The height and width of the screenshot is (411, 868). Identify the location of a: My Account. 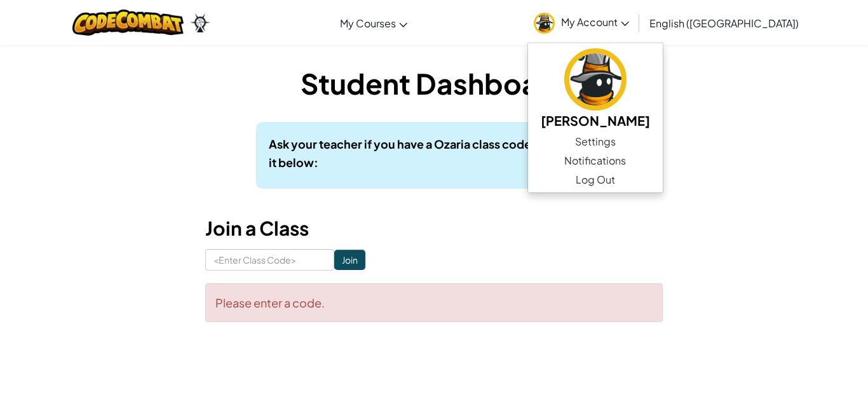
(582, 22).